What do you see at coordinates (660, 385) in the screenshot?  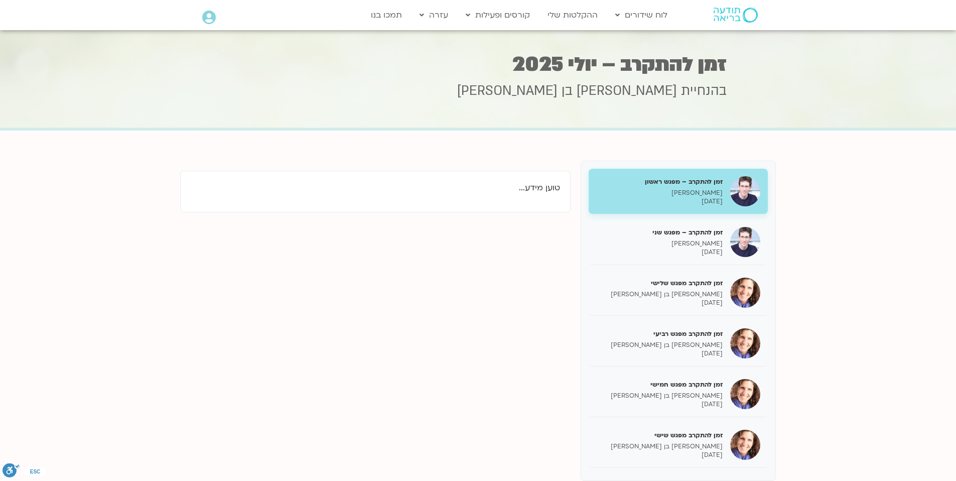 I see `h5: זמן להתקרב מפגש חמישי` at bounding box center [660, 385].